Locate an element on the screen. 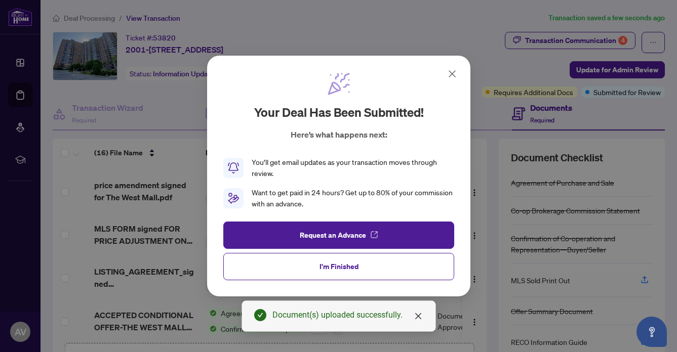 The width and height of the screenshot is (677, 352). div: Document(s) uploaded successfully. is located at coordinates (348, 315).